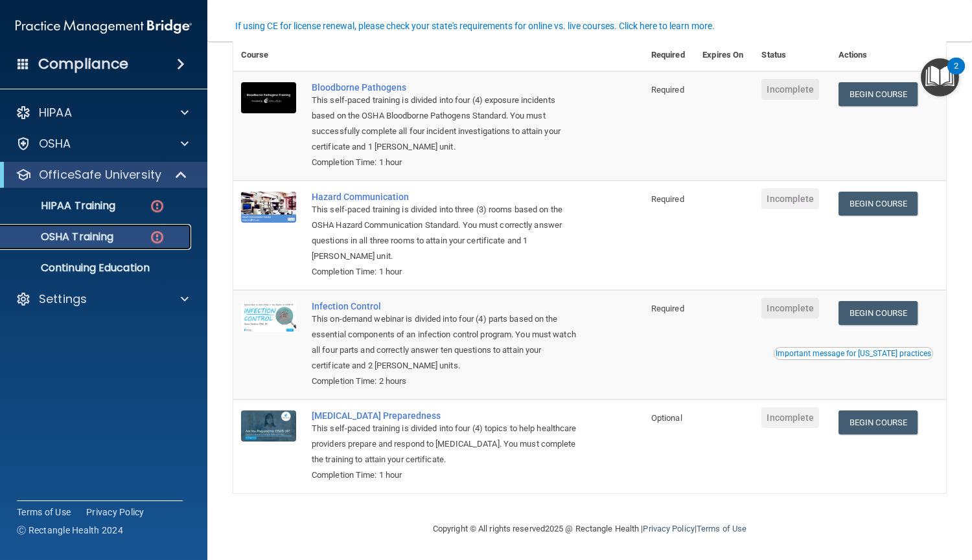 Image resolution: width=972 pixels, height=560 pixels. Describe the element at coordinates (55, 112) in the screenshot. I see `p: HIPAA` at that location.